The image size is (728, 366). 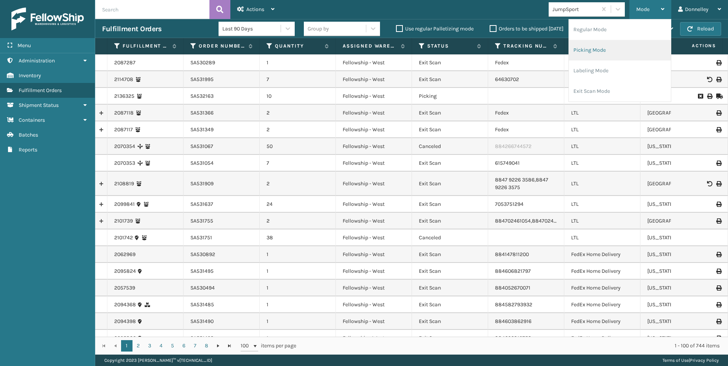 I want to click on td: 615749041, so click(x=526, y=163).